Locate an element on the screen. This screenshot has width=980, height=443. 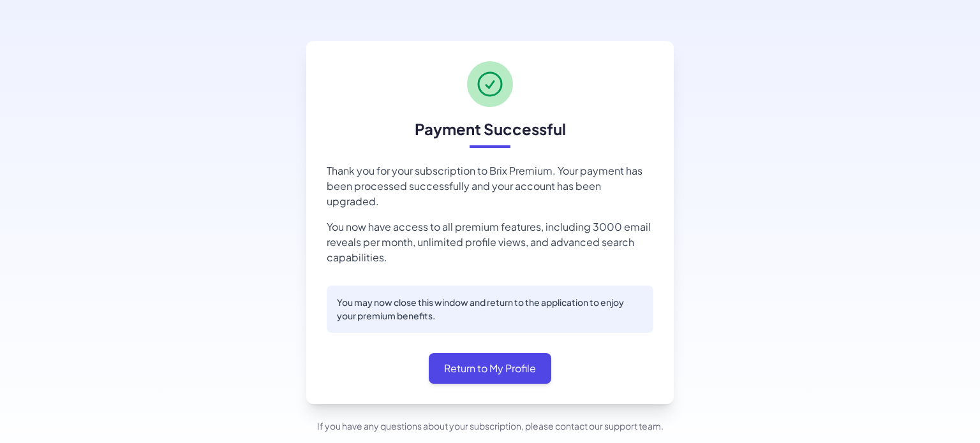
p: Thank you for your subscription to Brix Premium. Your payment has been processed successfully and... is located at coordinates (490, 186).